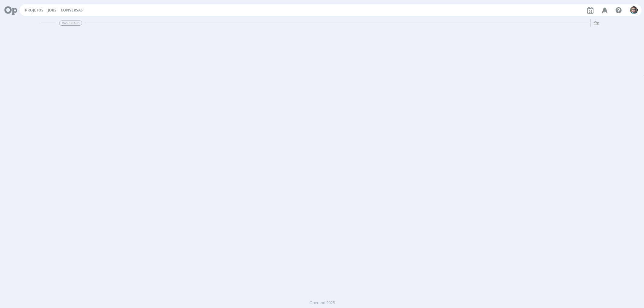 The height and width of the screenshot is (308, 644). Describe the element at coordinates (34, 10) in the screenshot. I see `a: Projetos` at that location.